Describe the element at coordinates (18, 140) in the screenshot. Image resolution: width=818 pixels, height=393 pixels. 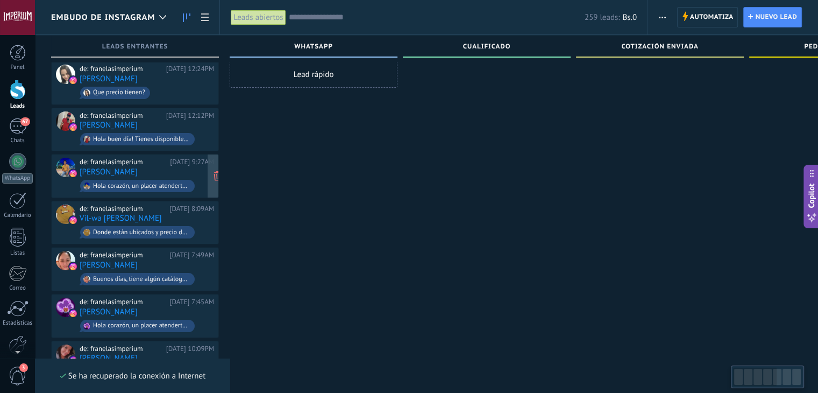
I see `div: Chats` at that location.